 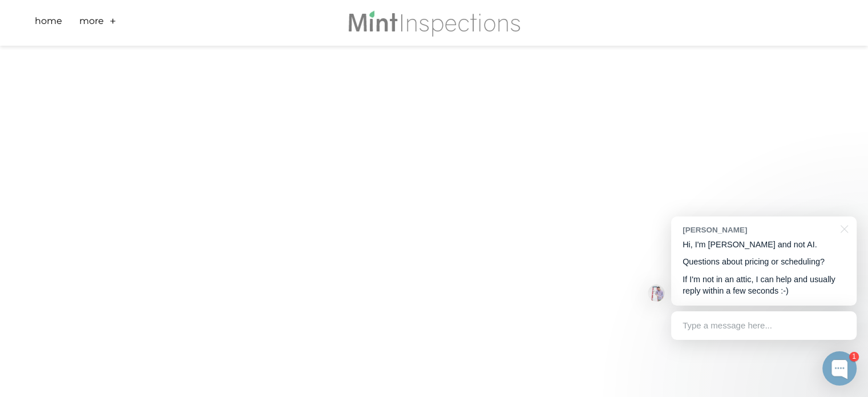 I want to click on img: Mint Inspections, so click(x=434, y=23).